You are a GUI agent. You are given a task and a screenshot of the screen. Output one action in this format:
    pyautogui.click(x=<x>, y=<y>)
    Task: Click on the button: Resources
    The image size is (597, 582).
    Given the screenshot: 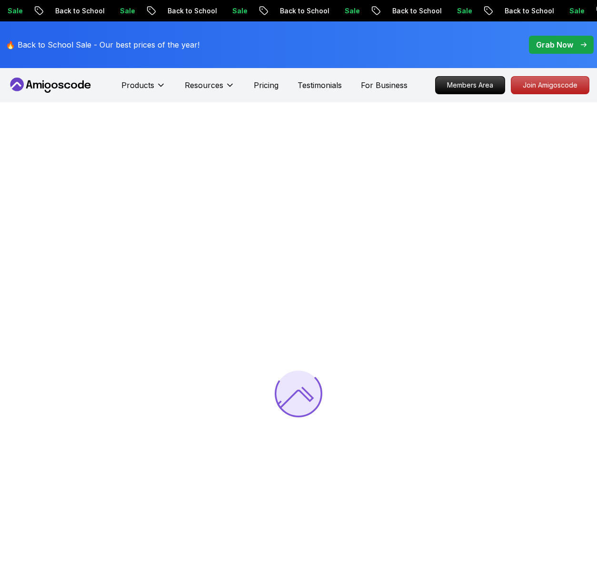 What is the action you would take?
    pyautogui.click(x=209, y=89)
    